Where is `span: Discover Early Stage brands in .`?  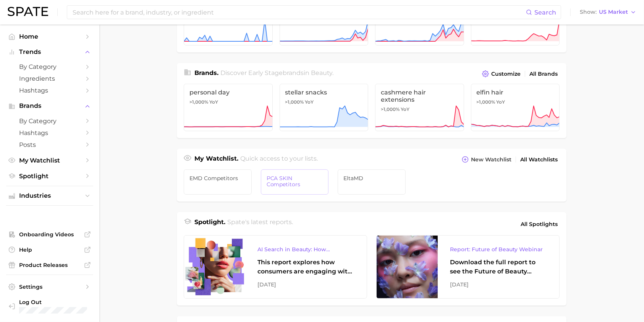
span: Discover Early Stage brands in . is located at coordinates (278, 73).